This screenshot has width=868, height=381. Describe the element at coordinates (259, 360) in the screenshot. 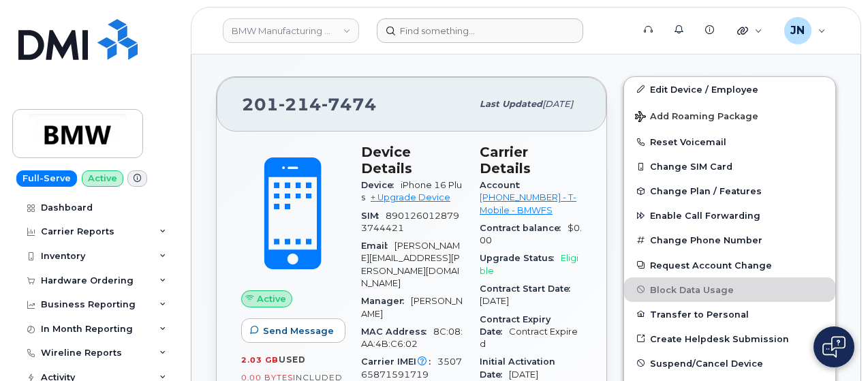

I see `span: 2.03 GB` at that location.